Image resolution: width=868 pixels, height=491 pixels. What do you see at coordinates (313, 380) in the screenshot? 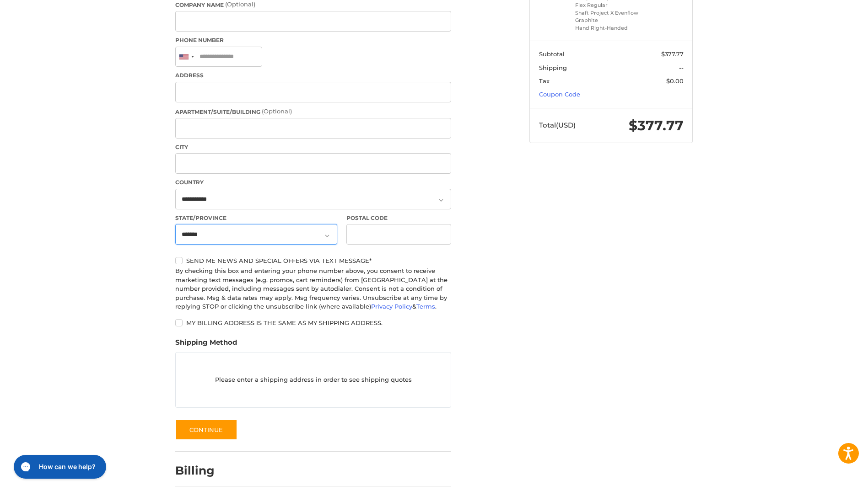
I see `p: Please enter a shipping address in order to see shipping quotes` at bounding box center [313, 380].